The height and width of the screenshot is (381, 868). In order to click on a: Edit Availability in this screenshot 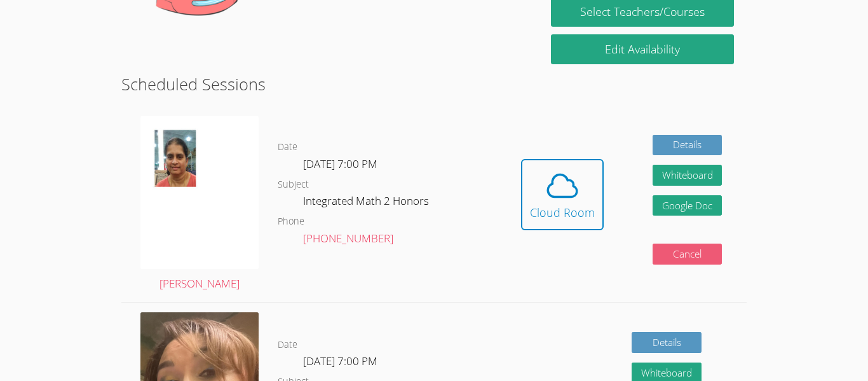, I will do `click(642, 49)`.